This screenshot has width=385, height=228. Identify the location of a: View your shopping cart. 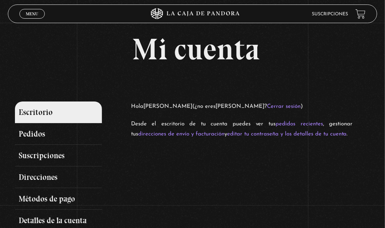
(360, 14).